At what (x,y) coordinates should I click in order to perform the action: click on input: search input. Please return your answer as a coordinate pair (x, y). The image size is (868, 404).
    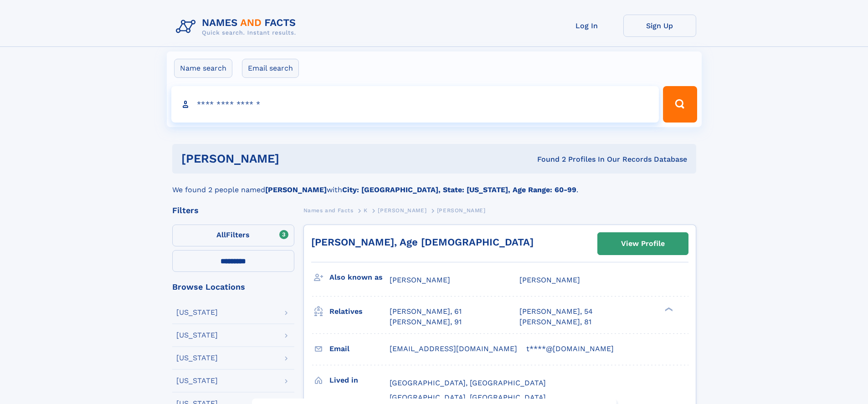
    Looking at the image, I should click on (415, 104).